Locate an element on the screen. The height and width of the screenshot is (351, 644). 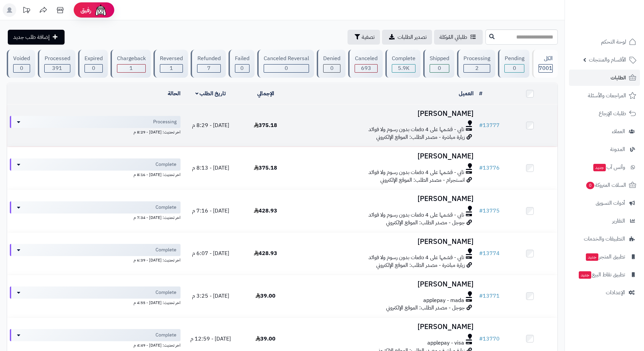
a: Refunded 7 is located at coordinates (208, 63).